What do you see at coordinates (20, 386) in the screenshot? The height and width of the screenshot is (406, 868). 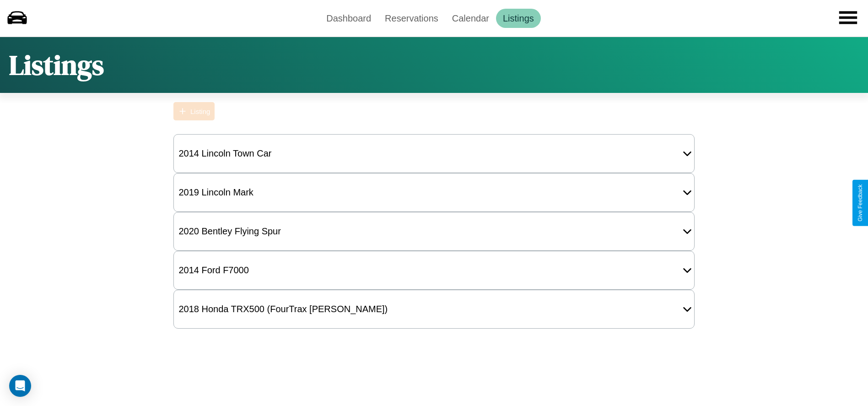 I see `div: Open Intercom Messenger` at bounding box center [20, 386].